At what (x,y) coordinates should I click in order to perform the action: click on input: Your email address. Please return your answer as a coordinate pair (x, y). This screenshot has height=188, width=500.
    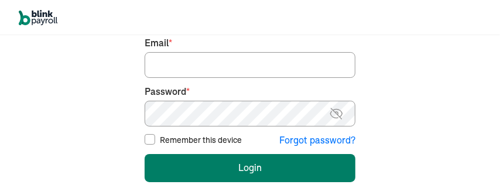
    Looking at the image, I should click on (250, 65).